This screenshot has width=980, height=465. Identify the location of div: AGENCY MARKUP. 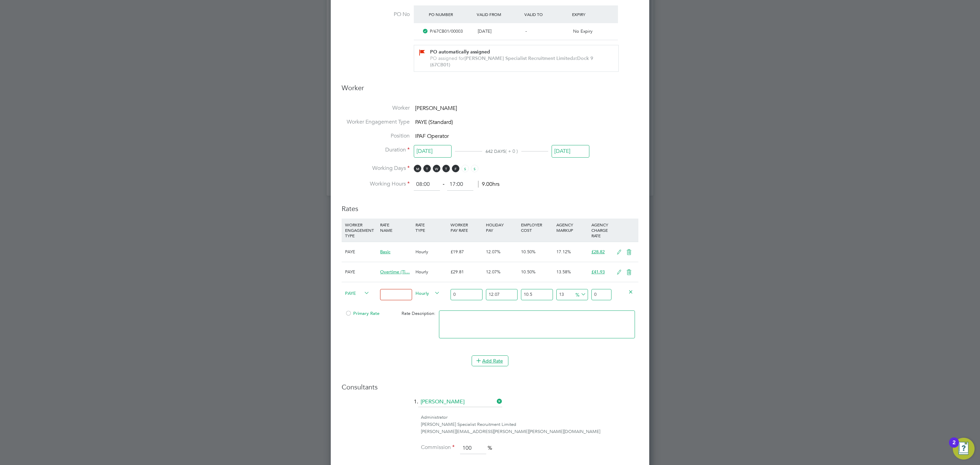
(572, 227).